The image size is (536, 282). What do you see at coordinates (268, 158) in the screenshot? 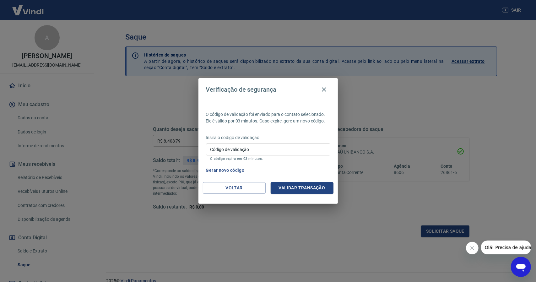
I see `p: O código expira em 03 minutos.` at bounding box center [268, 158].